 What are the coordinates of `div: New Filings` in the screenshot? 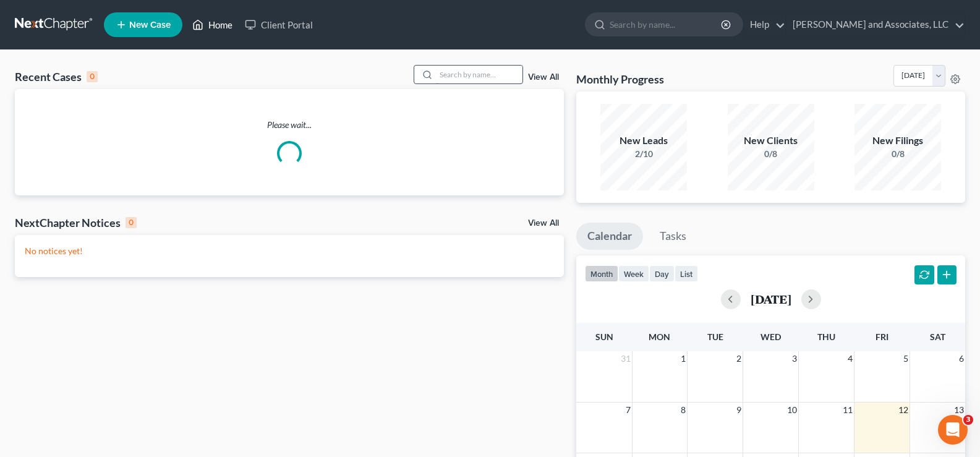 It's located at (898, 140).